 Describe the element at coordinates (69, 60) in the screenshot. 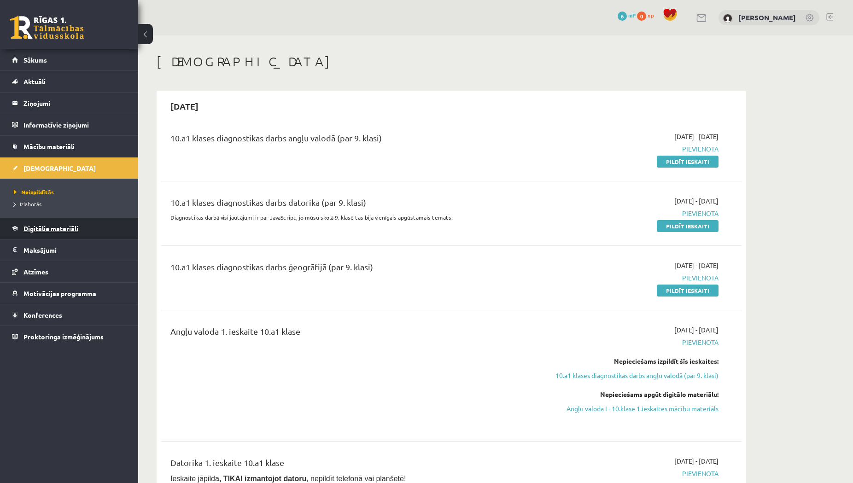

I see `a: Sākums` at that location.